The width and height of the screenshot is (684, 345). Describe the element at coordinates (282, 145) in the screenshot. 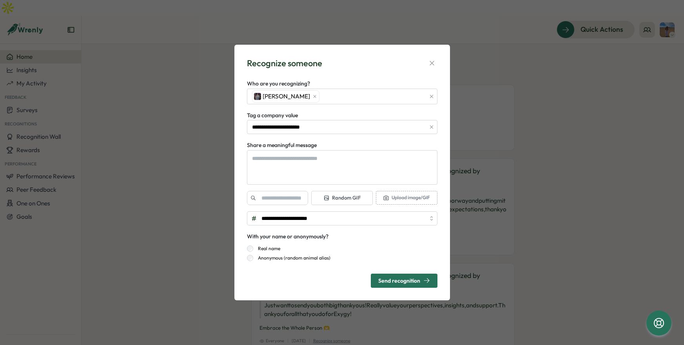

I see `label: Share a meaningful message` at that location.